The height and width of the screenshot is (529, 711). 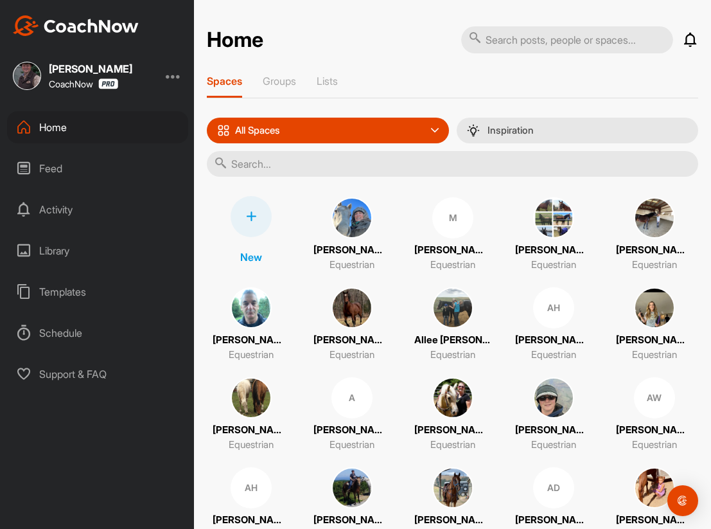 I want to click on div: Feed, so click(x=98, y=168).